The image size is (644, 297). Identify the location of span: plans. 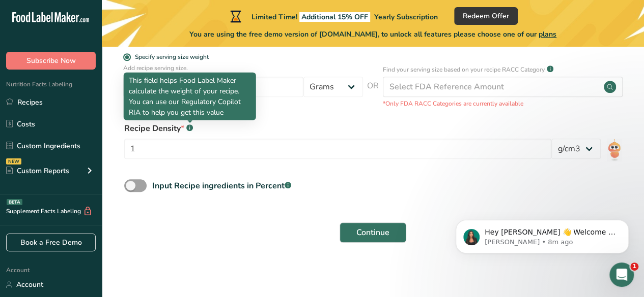
(547, 34).